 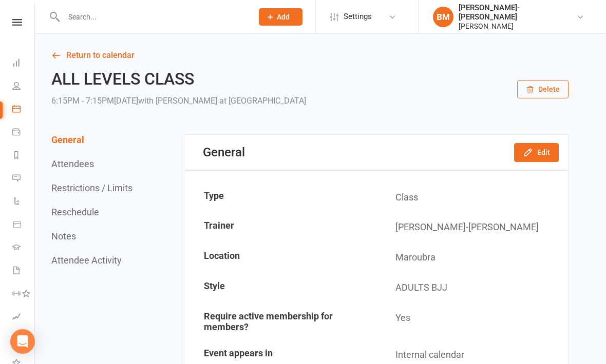 I want to click on a: Dashboard, so click(x=23, y=64).